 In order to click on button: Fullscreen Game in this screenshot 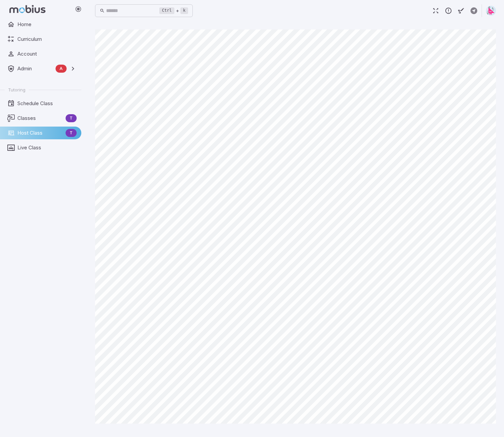, I will do `click(436, 11)`.